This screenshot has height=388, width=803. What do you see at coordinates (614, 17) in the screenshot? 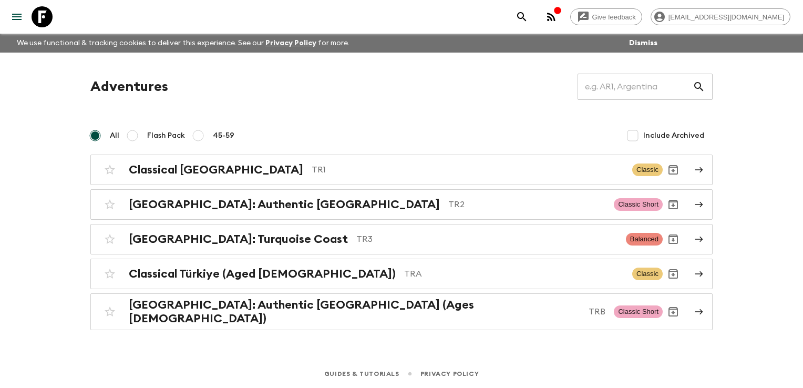
I see `span: Give feedback` at bounding box center [614, 17].